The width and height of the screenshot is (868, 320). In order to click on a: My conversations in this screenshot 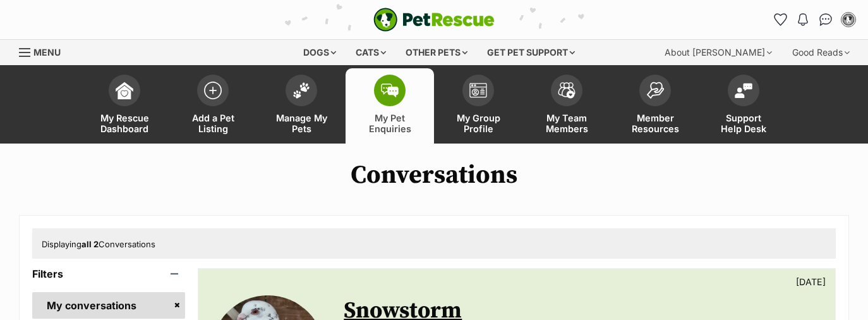, I will do `click(109, 306)`.